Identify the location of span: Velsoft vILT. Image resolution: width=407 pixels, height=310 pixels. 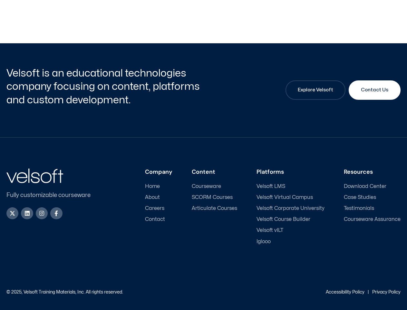
(270, 230).